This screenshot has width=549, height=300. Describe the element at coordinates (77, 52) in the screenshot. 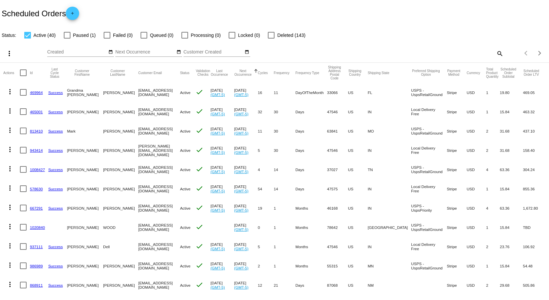

I see `input: Created` at that location.